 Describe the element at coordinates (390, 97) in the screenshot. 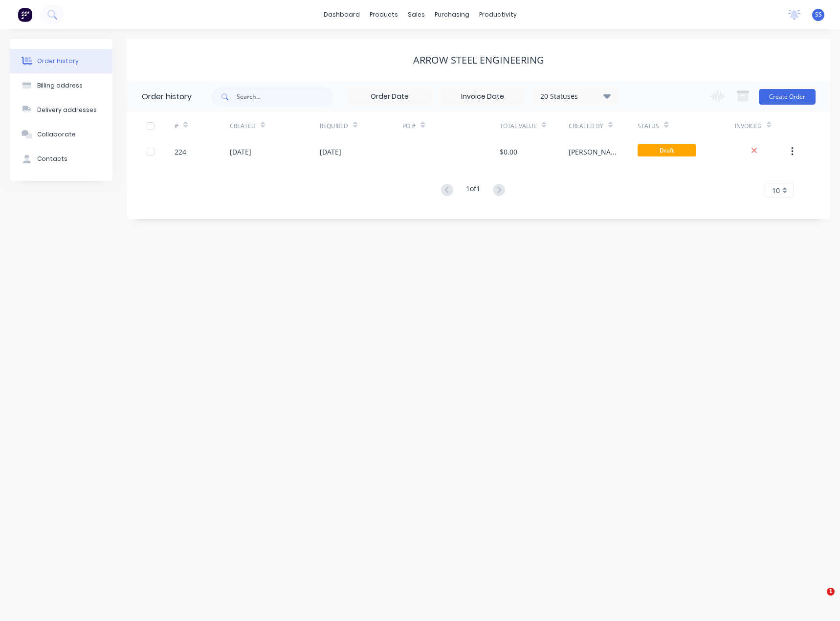

I see `input: Order Date` at that location.